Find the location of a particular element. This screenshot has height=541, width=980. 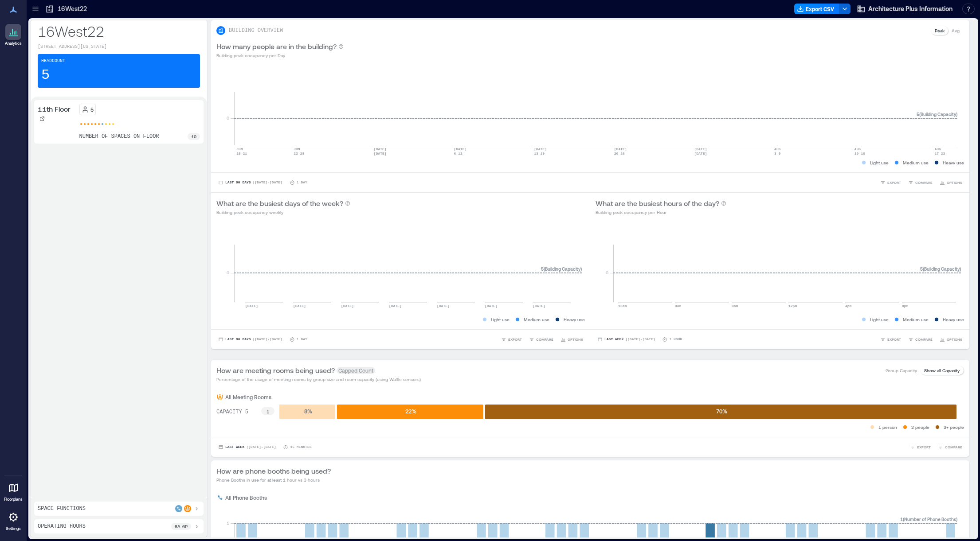

p: All Phone Booths is located at coordinates (246, 498).